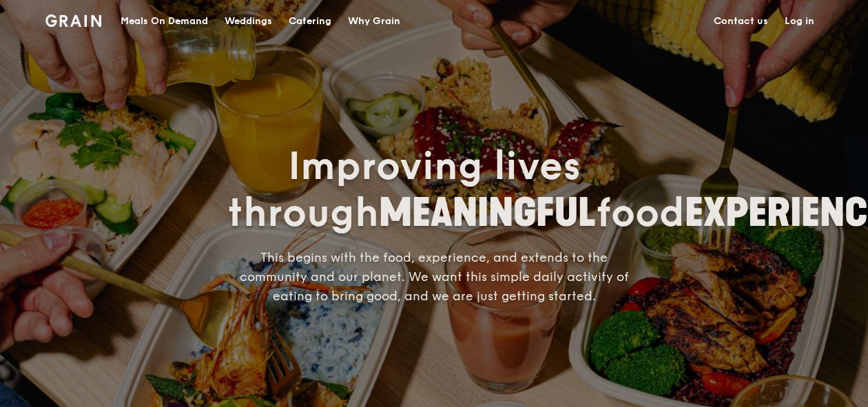  I want to click on span: MEANINGFUL, so click(487, 213).